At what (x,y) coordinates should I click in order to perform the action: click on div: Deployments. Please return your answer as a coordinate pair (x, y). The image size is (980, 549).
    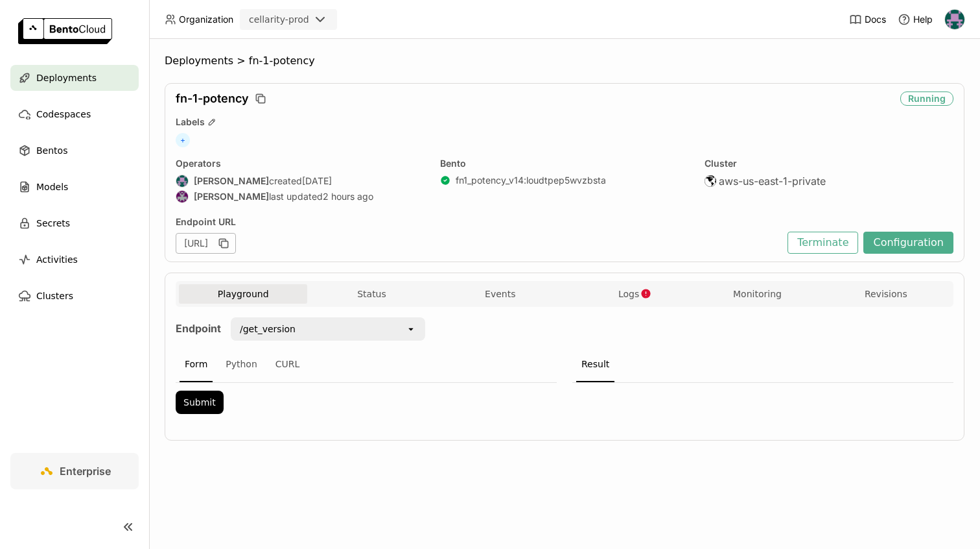
    Looking at the image, I should click on (199, 61).